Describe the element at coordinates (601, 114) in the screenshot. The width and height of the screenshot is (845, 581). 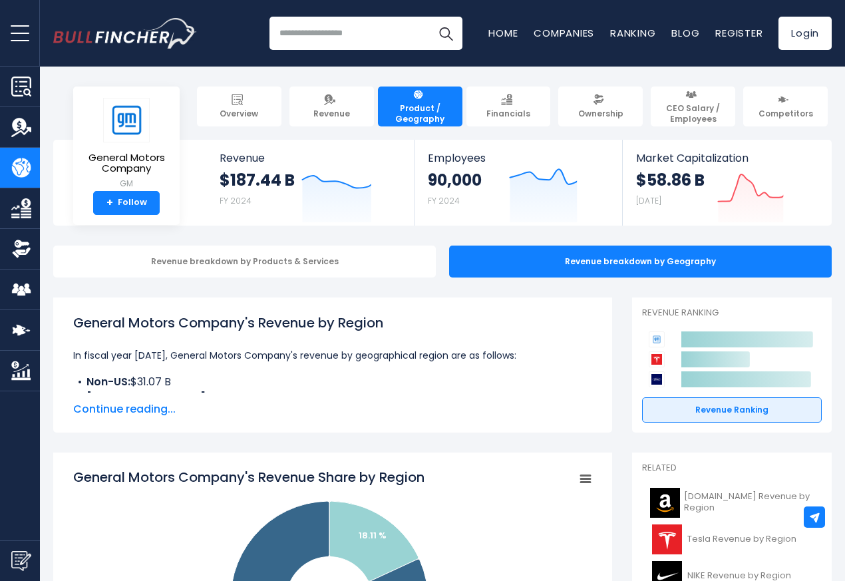
I see `span: Ownership` at that location.